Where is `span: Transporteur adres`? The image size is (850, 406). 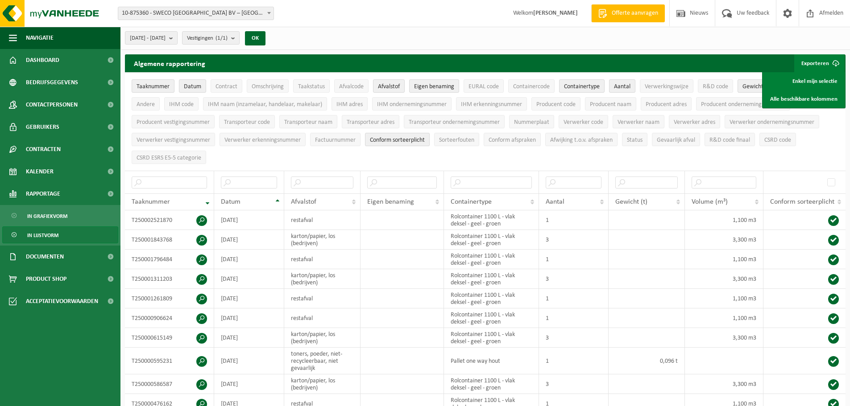 span: Transporteur adres is located at coordinates (370, 122).